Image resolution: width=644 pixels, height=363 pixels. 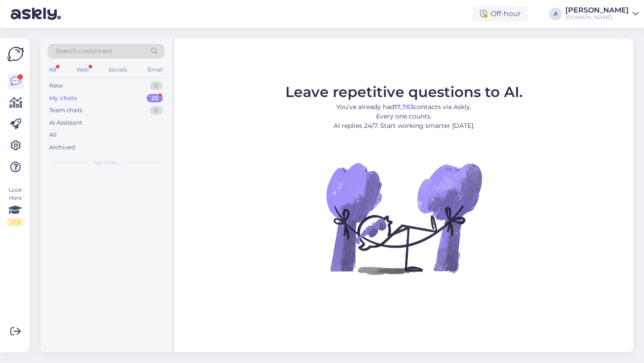 I want to click on div: 2 / 3, so click(x=15, y=222).